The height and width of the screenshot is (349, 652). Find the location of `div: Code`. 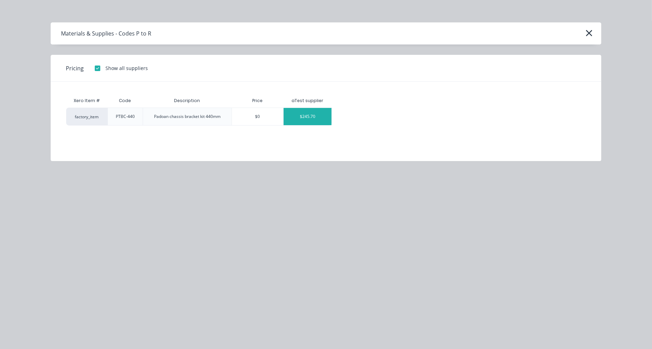

div: Code is located at coordinates (125, 101).